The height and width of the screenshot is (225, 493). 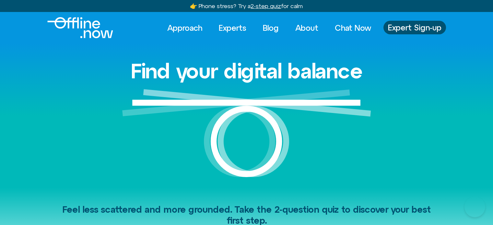 What do you see at coordinates (266, 6) in the screenshot?
I see `u: 2-step quiz` at bounding box center [266, 6].